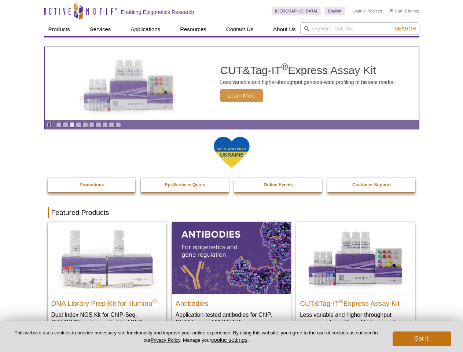 The width and height of the screenshot is (463, 352). What do you see at coordinates (107, 258) in the screenshot?
I see `img: DNA Library Prep Kit for Illumina` at bounding box center [107, 258].